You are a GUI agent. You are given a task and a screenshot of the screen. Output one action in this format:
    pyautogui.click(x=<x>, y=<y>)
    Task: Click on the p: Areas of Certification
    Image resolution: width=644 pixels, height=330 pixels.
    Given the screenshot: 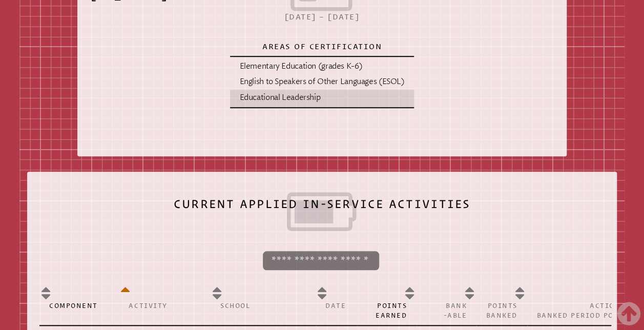 What is the action you would take?
    pyautogui.click(x=322, y=47)
    